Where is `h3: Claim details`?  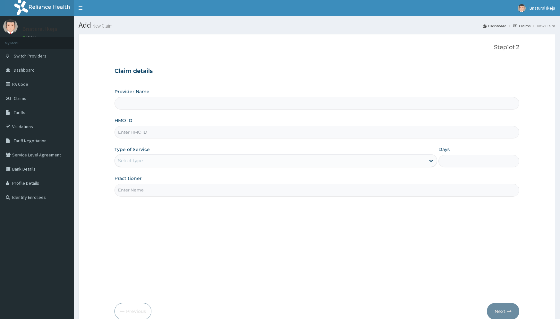
h3: Claim details is located at coordinates (317, 71).